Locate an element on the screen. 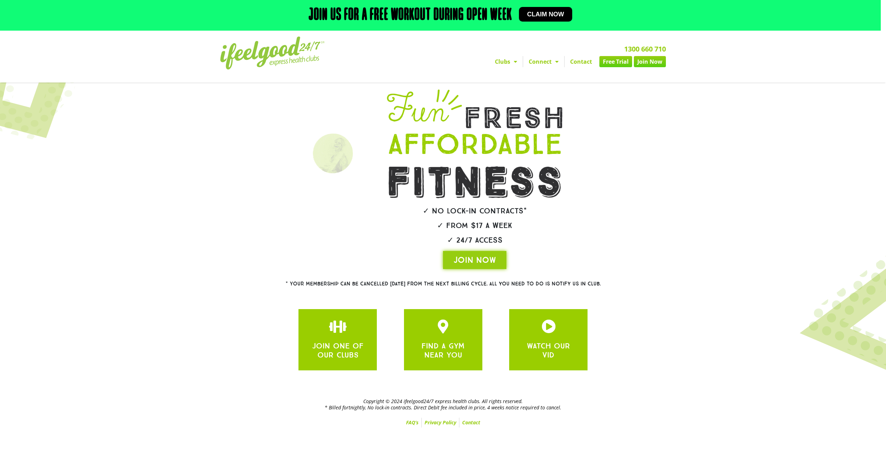 This screenshot has height=456, width=886. a: JOIN NOW is located at coordinates (475, 260).